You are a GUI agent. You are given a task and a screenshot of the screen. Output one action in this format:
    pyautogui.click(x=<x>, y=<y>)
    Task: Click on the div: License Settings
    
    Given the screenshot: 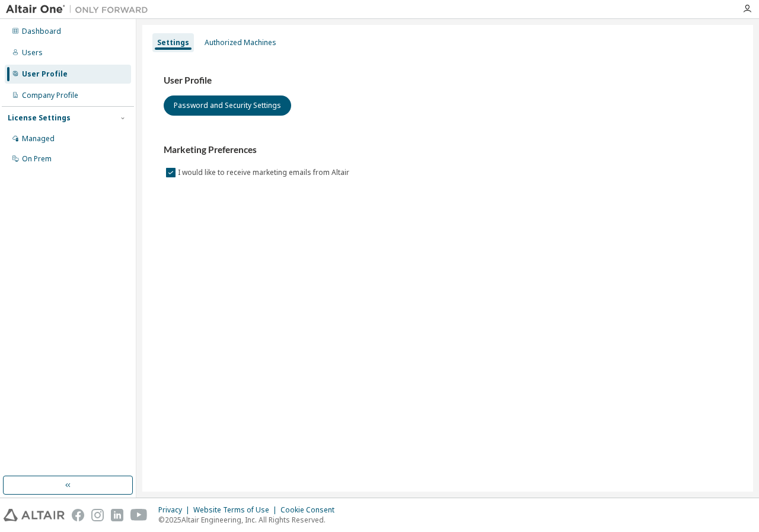 What is the action you would take?
    pyautogui.click(x=39, y=118)
    